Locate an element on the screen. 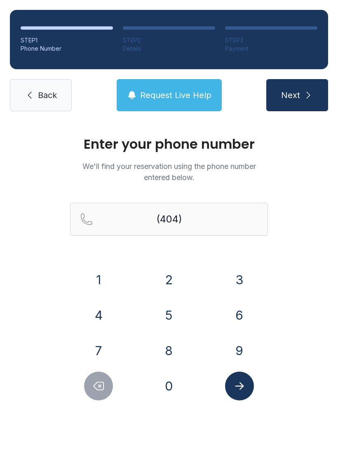  div: Payment is located at coordinates (271, 49).